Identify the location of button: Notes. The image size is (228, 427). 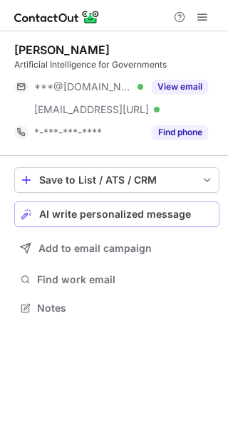
(117, 308).